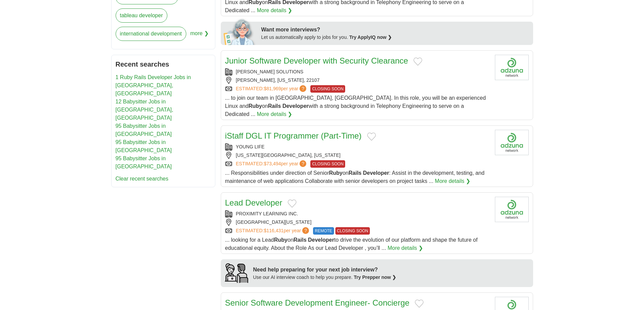 The width and height of the screenshot is (644, 310). Describe the element at coordinates (355, 177) in the screenshot. I see `span: ... Responsibilities under direction of Senior on : Assist in the development, testing, and maint...` at that location.